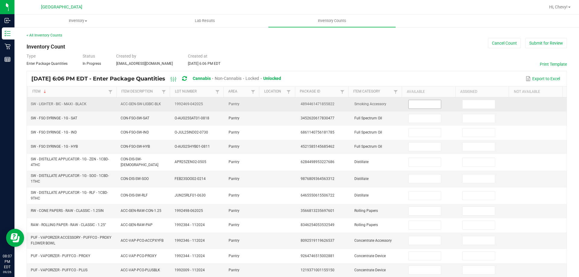  I want to click on inline-svg: Inbound, so click(8, 21).